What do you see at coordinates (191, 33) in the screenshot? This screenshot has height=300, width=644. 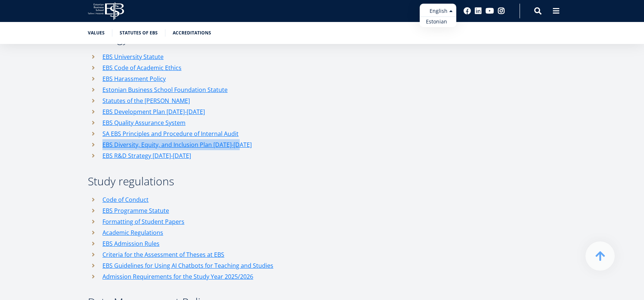 I see `a: Accreditations` at bounding box center [191, 33].